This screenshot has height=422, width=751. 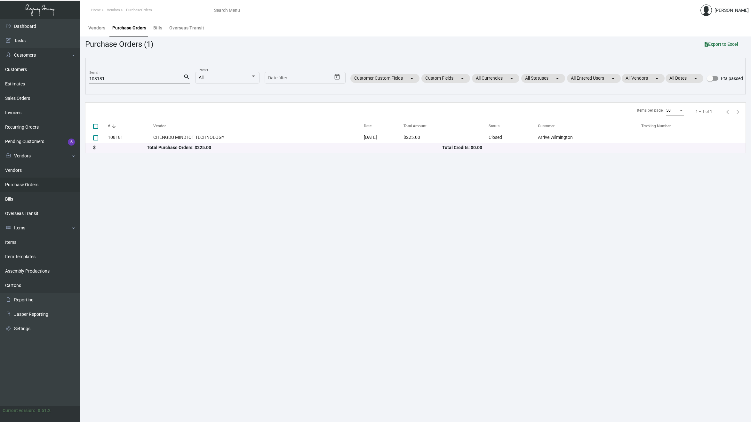 What do you see at coordinates (446, 78) in the screenshot?
I see `mat-chip: Custom Fields` at bounding box center [446, 78].